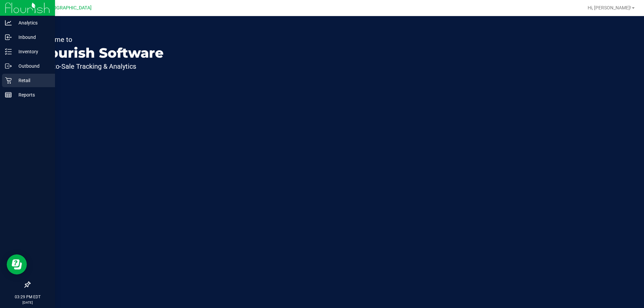 The image size is (644, 308). I want to click on p: Retail, so click(32, 81).